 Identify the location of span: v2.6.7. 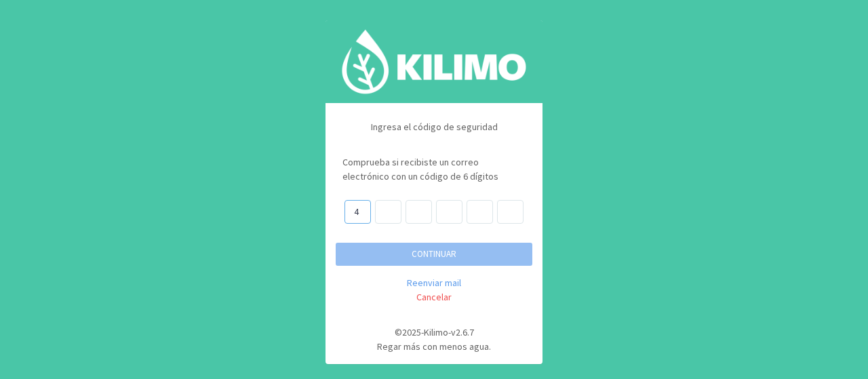
(462, 333).